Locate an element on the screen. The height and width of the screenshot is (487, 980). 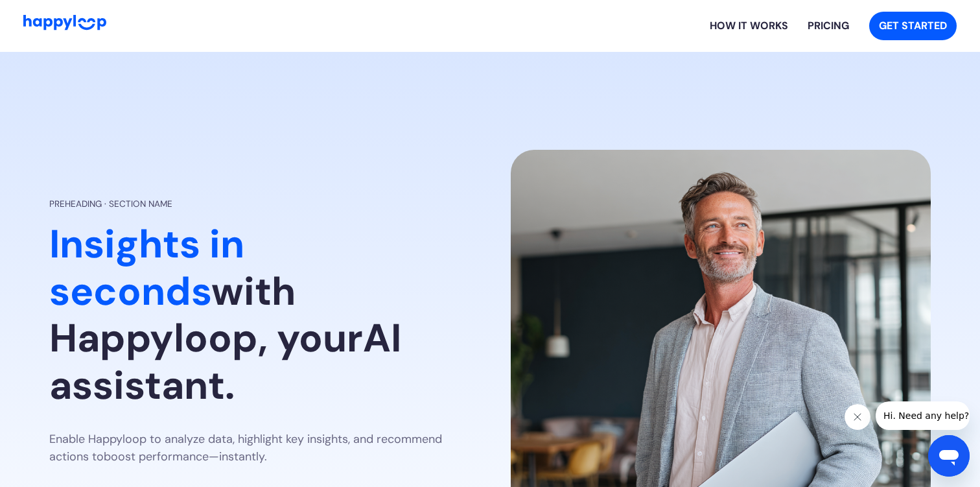
img: HappyLoop Logo is located at coordinates (64, 22).